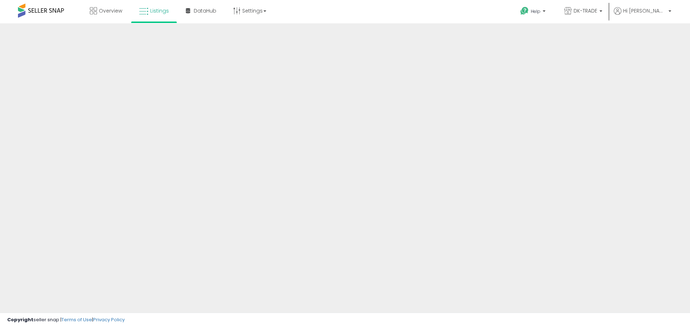 This screenshot has width=690, height=327. I want to click on span: DataHub, so click(205, 11).